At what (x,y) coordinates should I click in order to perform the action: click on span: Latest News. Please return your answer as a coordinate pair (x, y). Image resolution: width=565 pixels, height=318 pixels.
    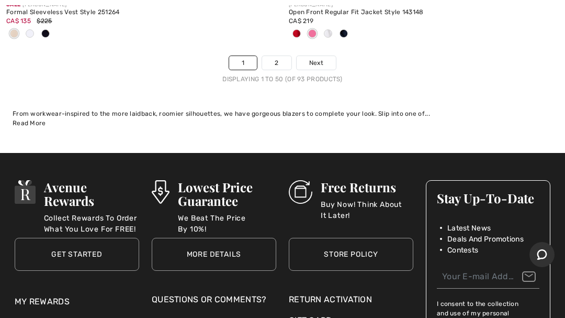
    Looking at the image, I should click on (469, 228).